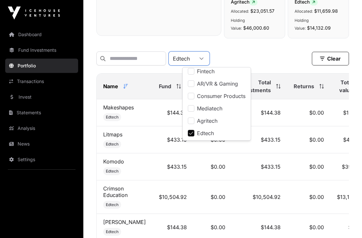  Describe the element at coordinates (217, 133) in the screenshot. I see `li: Edtech` at that location.